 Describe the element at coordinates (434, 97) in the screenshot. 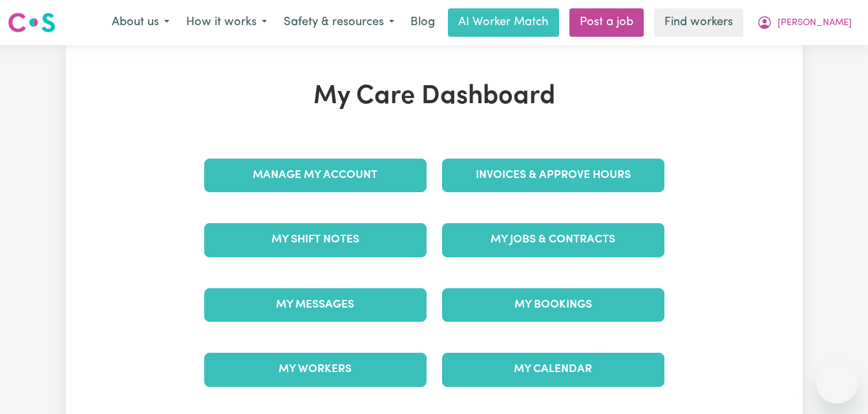

I see `h1: My Care Dashboard` at that location.